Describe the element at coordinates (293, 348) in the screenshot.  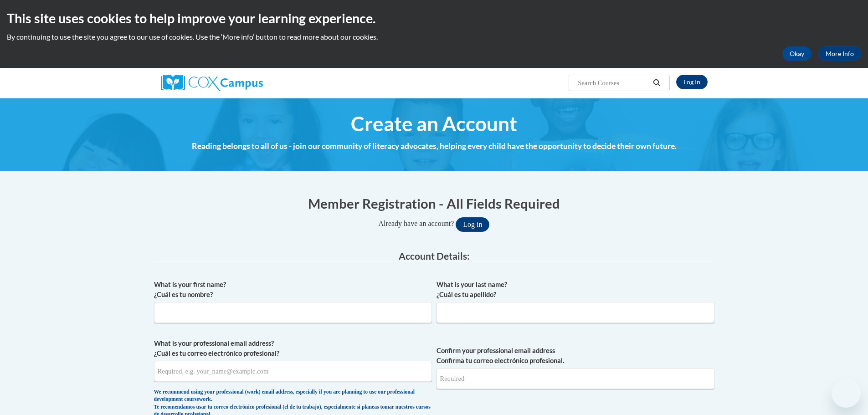
I see `label: What is your professional email address? ¿Cuál es tu correo electrónico profesional?` at that location.